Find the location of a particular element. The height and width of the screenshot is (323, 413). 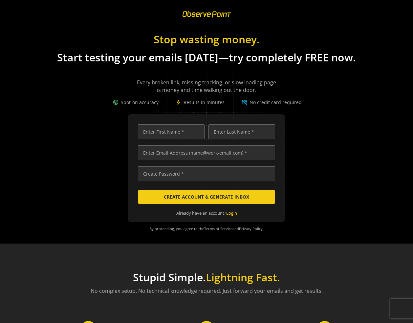

div: Every broken link, missing tracking, or slow loading page is money and time walking out the door. is located at coordinates (207, 86).